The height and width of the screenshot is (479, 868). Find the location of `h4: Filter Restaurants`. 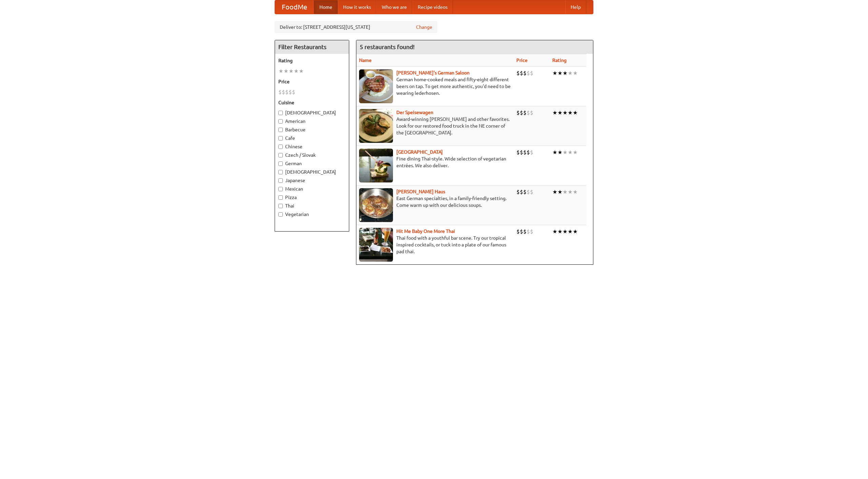

h4: Filter Restaurants is located at coordinates (312, 47).